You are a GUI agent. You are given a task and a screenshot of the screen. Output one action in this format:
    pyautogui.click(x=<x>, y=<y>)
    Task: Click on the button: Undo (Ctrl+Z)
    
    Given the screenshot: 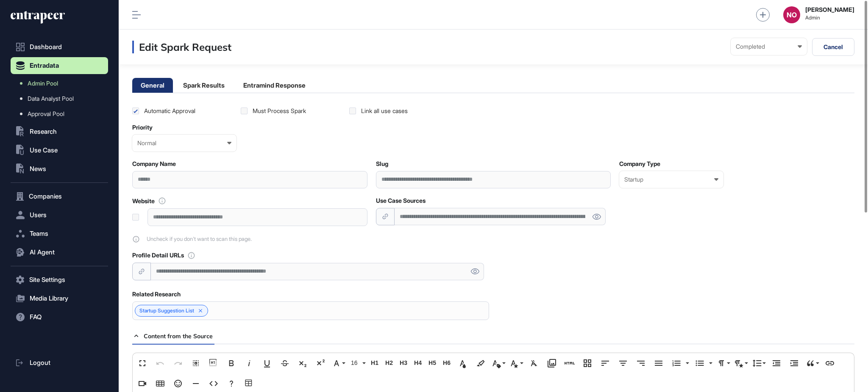 What is the action you would take?
    pyautogui.click(x=160, y=364)
    